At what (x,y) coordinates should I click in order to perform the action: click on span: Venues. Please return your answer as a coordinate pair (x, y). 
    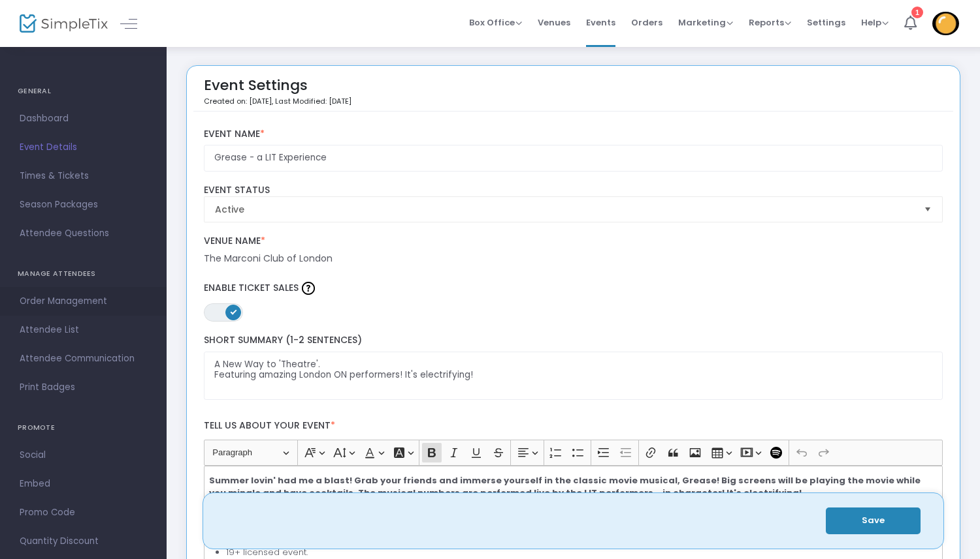
    Looking at the image, I should click on (554, 22).